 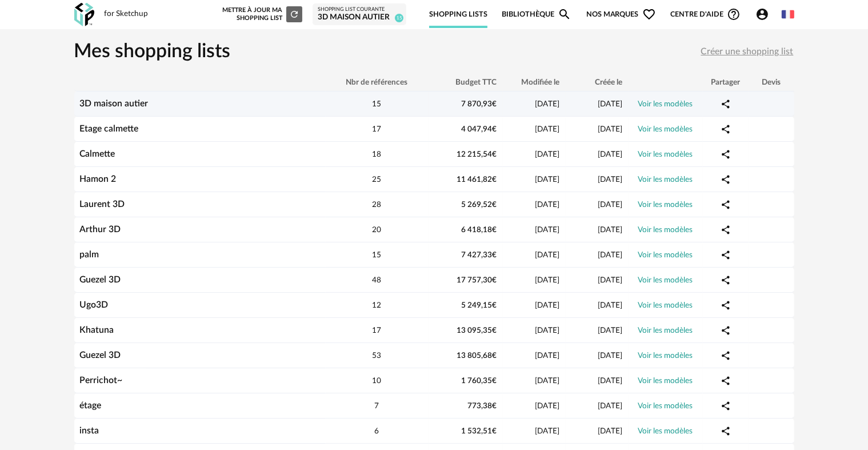 I want to click on span: 53, so click(x=377, y=356).